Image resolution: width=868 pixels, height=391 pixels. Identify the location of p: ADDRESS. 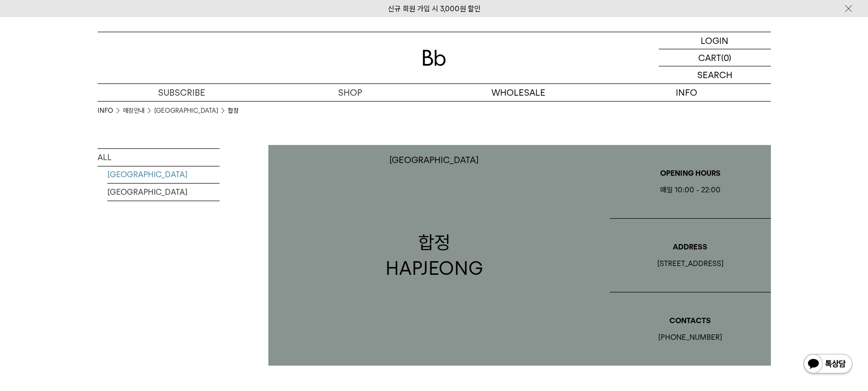
(690, 247).